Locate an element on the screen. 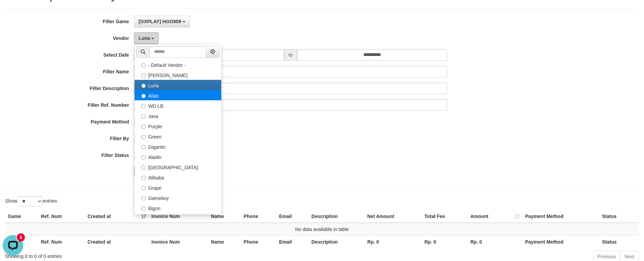 Image resolution: width=644 pixels, height=261 pixels. input: Java is located at coordinates (144, 116).